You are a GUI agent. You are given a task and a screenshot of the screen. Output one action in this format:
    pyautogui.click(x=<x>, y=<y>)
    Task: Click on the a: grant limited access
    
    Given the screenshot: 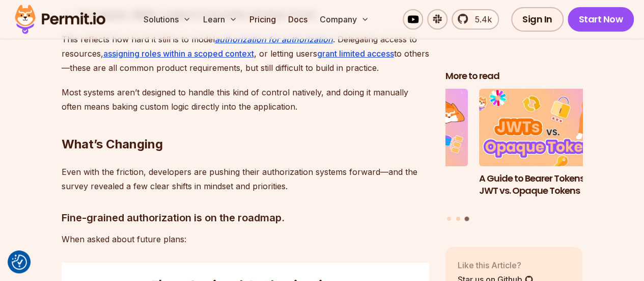 What is the action you would take?
    pyautogui.click(x=355, y=54)
    